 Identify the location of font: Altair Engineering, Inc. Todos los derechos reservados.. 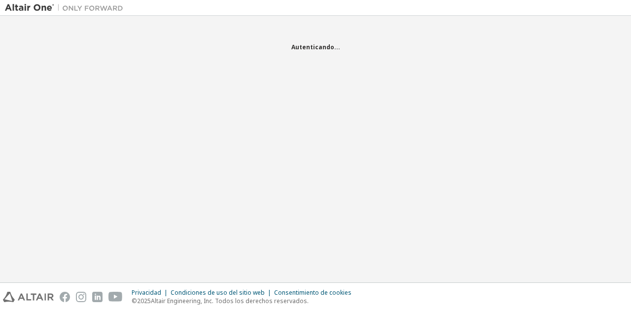
(230, 301).